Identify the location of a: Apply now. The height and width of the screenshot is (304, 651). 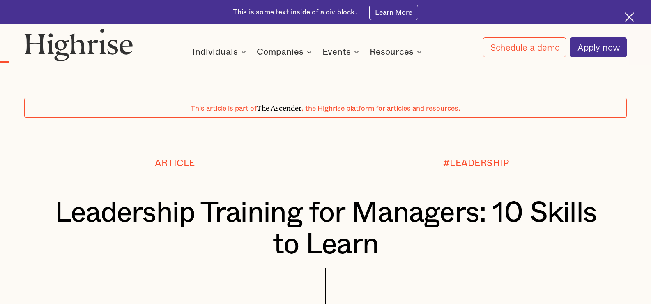
(598, 47).